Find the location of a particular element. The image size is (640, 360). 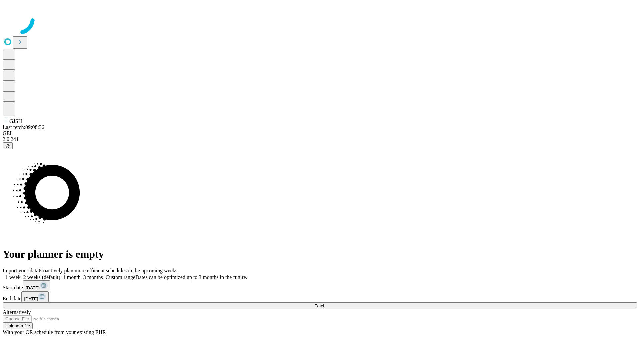

div: 2.0.241 is located at coordinates (320, 139).